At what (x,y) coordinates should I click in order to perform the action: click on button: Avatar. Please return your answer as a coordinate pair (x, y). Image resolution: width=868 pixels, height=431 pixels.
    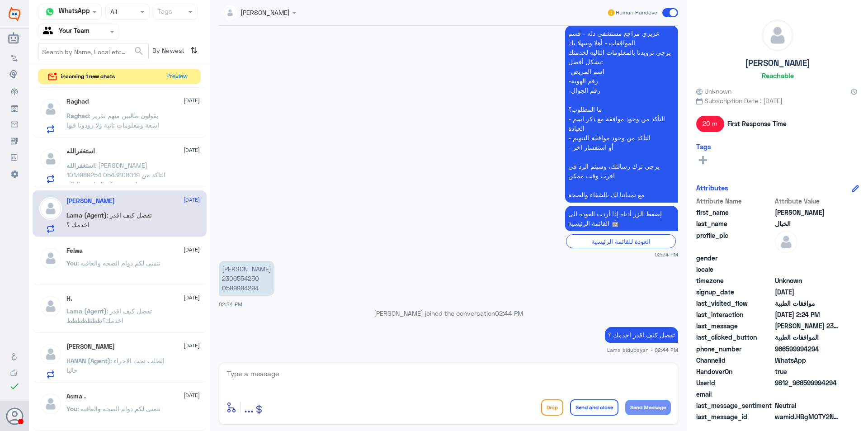
    Looking at the image, I should click on (14, 416).